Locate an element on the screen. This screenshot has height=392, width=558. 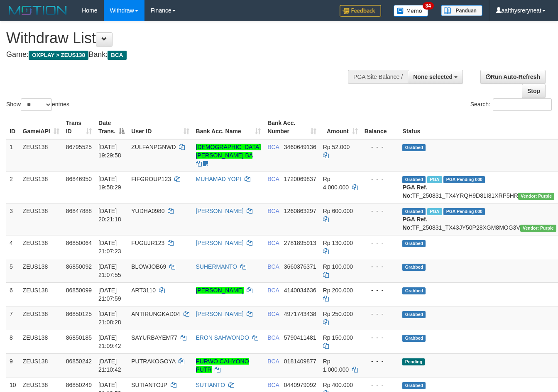
span: FIFGROUP123 is located at coordinates (151, 179).